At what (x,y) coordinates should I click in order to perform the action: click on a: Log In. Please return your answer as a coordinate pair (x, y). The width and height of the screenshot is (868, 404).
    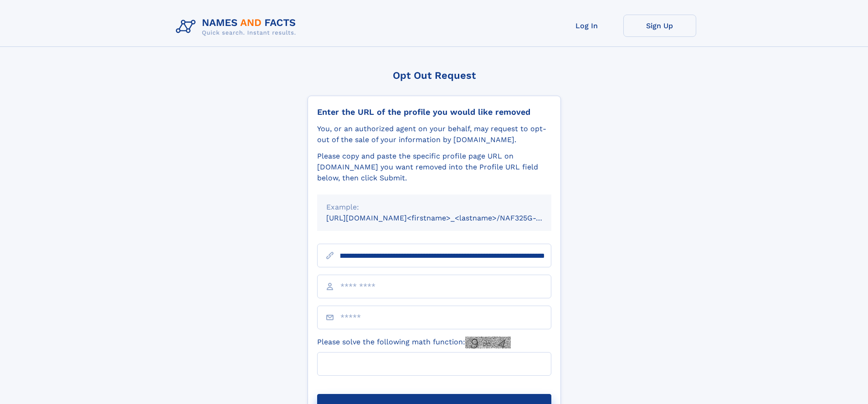
    Looking at the image, I should click on (587, 25).